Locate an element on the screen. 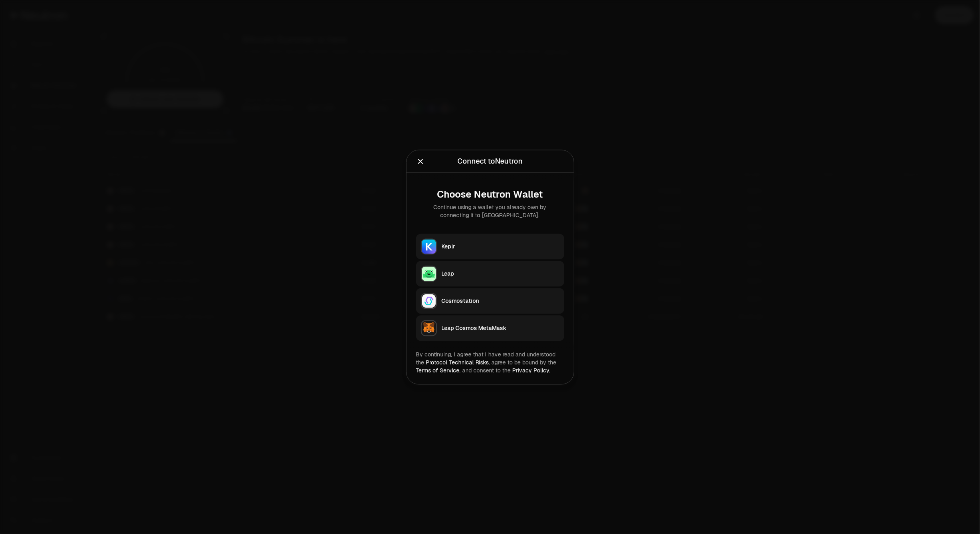 The width and height of the screenshot is (980, 534). div: Keplr is located at coordinates (501, 247).